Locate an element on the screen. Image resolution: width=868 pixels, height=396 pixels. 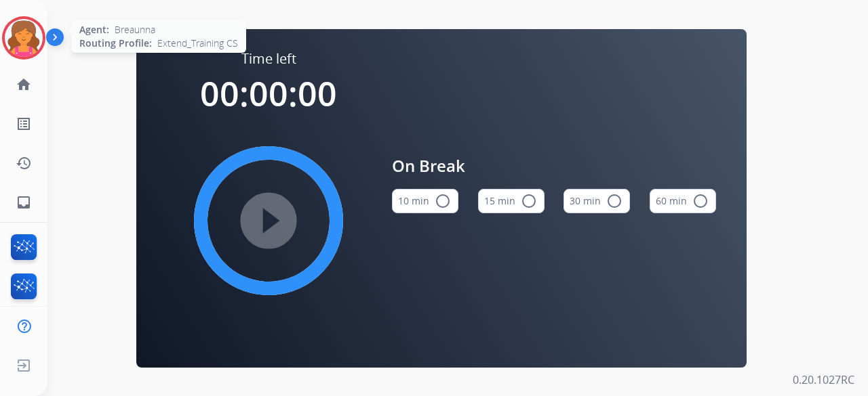
span: Extend_Training CS is located at coordinates (197, 44).